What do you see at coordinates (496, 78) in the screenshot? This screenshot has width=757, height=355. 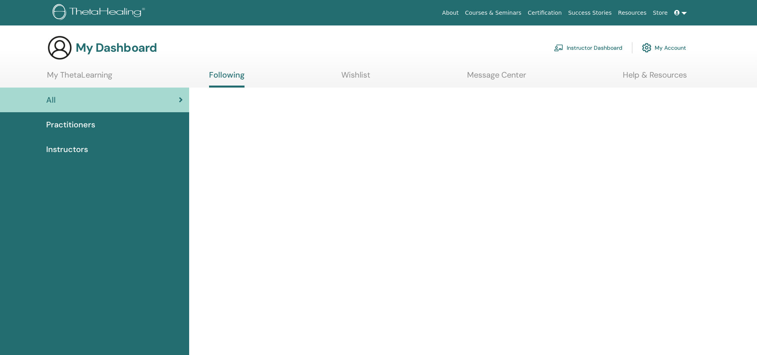 I see `a: Message Center` at bounding box center [496, 78].